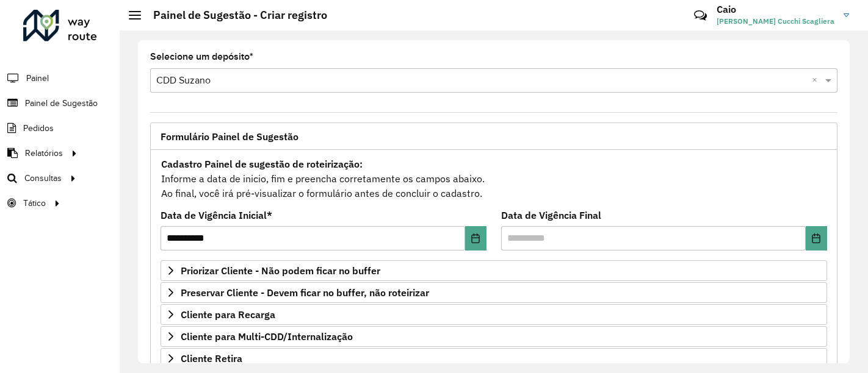 The image size is (868, 373). I want to click on a: Preservar Cliente - Devem ficar no buffer, não roteirizar, so click(494, 293).